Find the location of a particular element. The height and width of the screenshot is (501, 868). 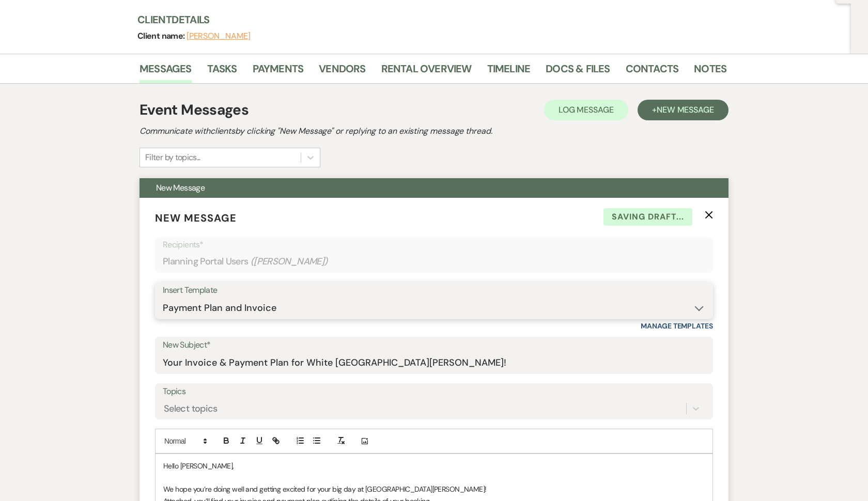

button: Log Message is located at coordinates (586, 110).